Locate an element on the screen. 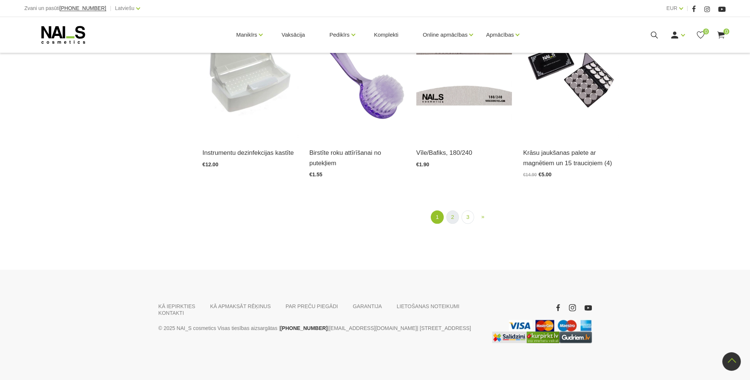  img: Plastmasas birstīte, nagu vīlēšanas rezultātā radušos, putekļu attīrīšanai.... is located at coordinates (357, 73).